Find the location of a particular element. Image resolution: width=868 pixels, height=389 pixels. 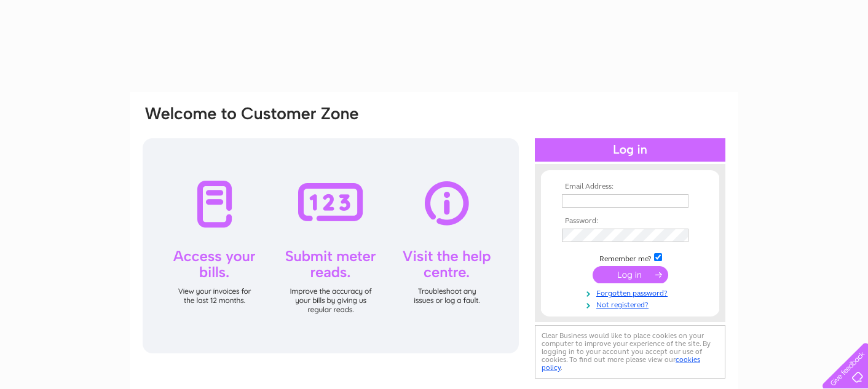

th: Password: is located at coordinates (631, 221).